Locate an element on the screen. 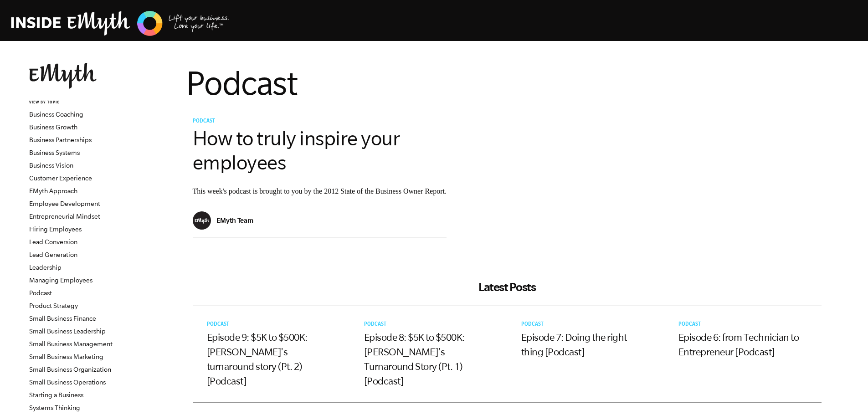 The height and width of the screenshot is (415, 868). a: Episode 6: from Technician to Entrepreneur [Podcast] is located at coordinates (738, 344).